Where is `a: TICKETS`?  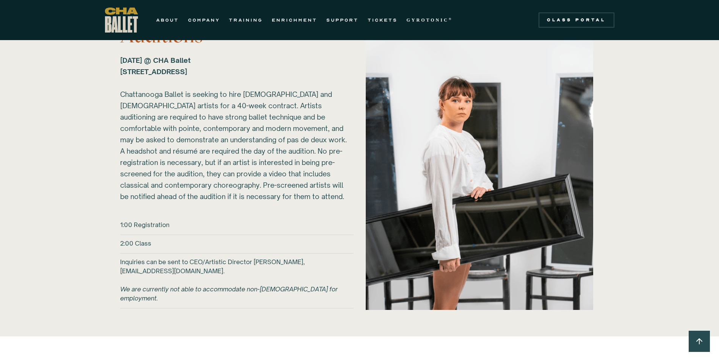
a: TICKETS is located at coordinates (382, 20).